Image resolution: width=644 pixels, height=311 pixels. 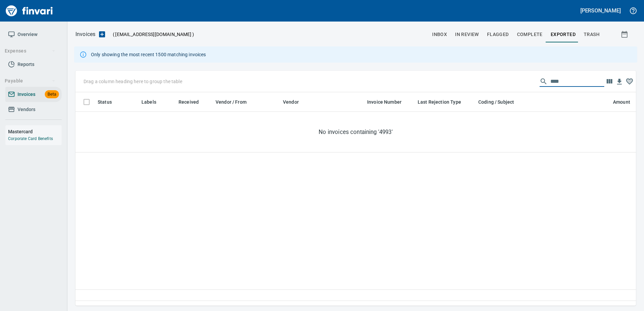 What do you see at coordinates (26, 94) in the screenshot?
I see `span: Invoices` at bounding box center [26, 94].